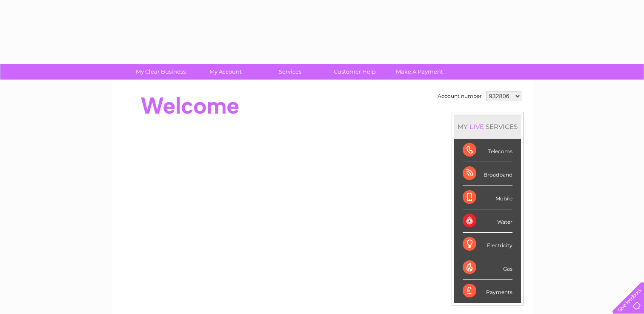 The image size is (644, 314). I want to click on a: My Clear Business, so click(161, 71).